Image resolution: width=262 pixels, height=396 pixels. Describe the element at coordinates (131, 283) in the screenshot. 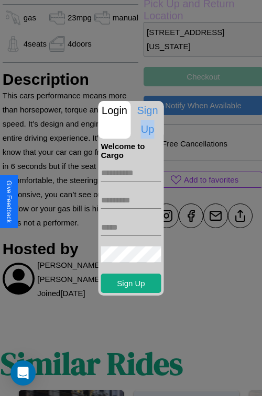

I see `button: Sign Up` at that location.